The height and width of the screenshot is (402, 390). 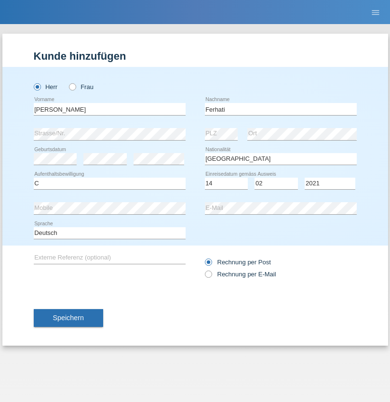 What do you see at coordinates (208, 276) in the screenshot?
I see `input: Rechnung per E-Mail` at bounding box center [208, 276].